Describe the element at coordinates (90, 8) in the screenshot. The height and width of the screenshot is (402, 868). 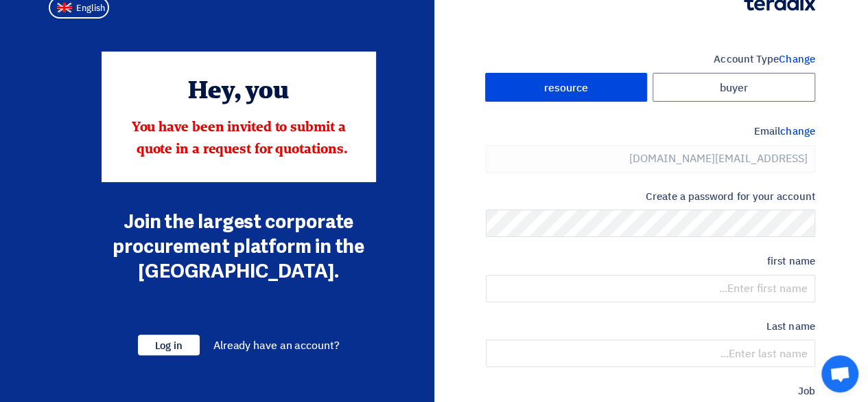
I see `font: English` at that location.